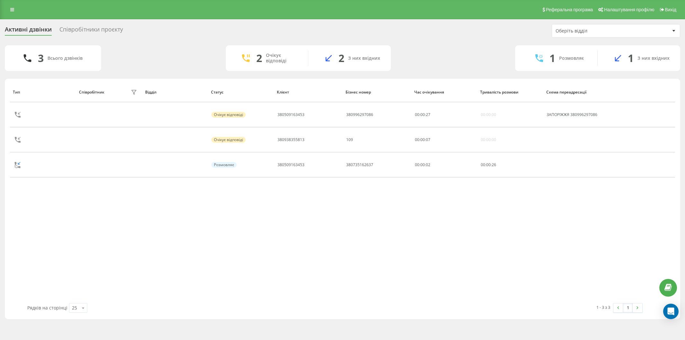 This screenshot has height=340, width=685. Describe the element at coordinates (604, 307) in the screenshot. I see `div: 1 - 3 з 3` at that location.